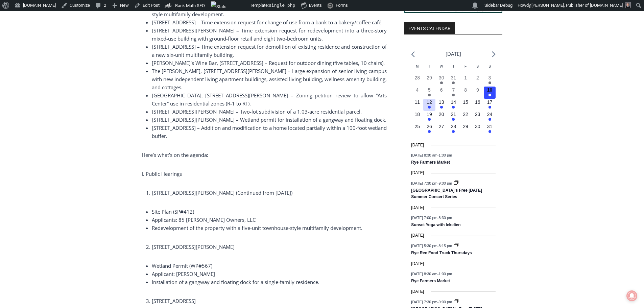  What do you see at coordinates (431, 163) in the screenshot?
I see `a: Rye Farmers Market` at bounding box center [431, 163].